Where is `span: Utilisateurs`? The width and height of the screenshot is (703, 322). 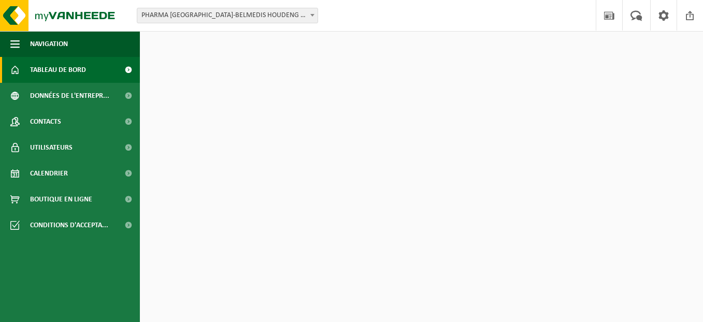 span: Utilisateurs is located at coordinates (51, 148).